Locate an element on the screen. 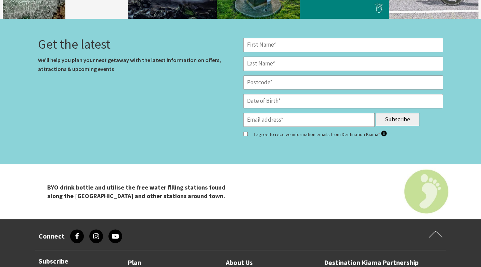  input: Date of Birth* is located at coordinates (343, 101).